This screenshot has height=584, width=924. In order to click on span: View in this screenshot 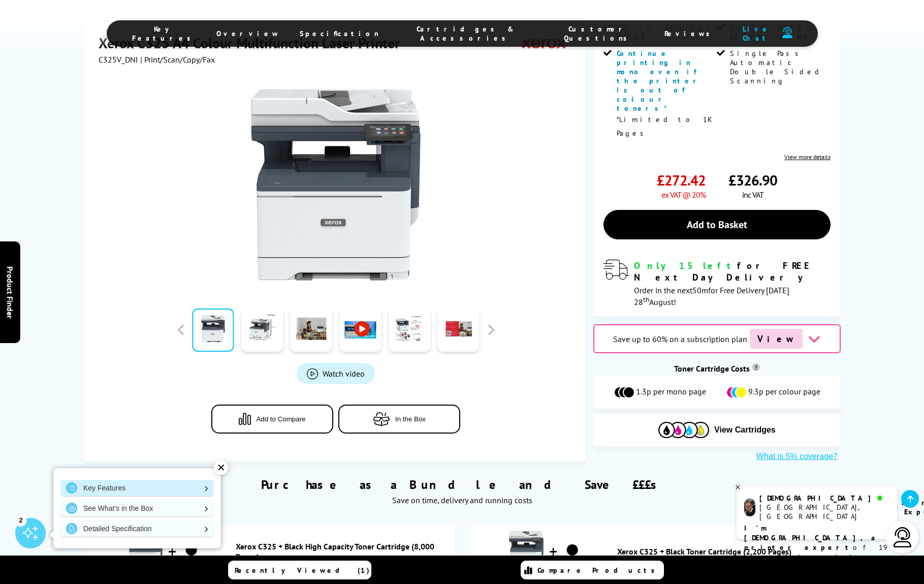, I will do `click(776, 338)`.